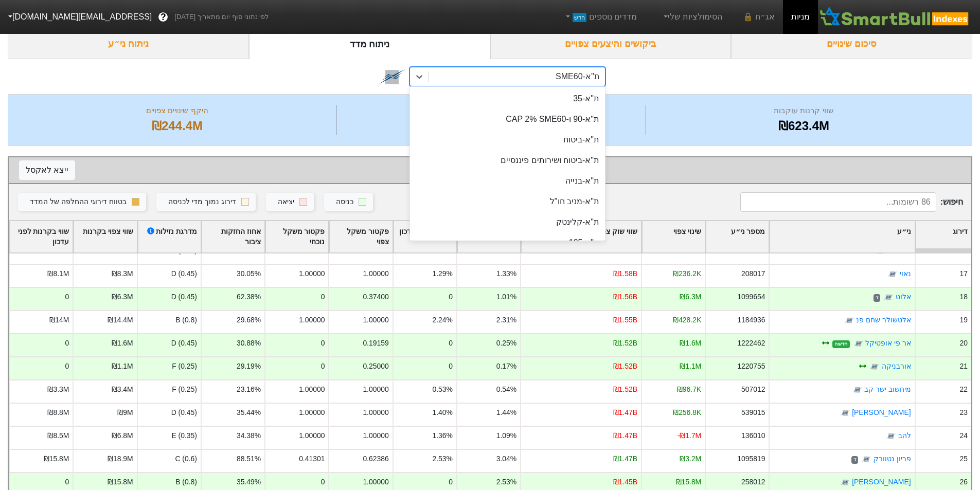 The height and width of the screenshot is (490, 980). What do you see at coordinates (507, 243) in the screenshot?
I see `div: ת''א 125` at bounding box center [507, 243].